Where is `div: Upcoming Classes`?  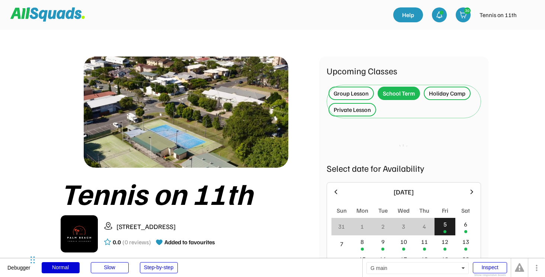
div: Upcoming Classes is located at coordinates (404, 71).